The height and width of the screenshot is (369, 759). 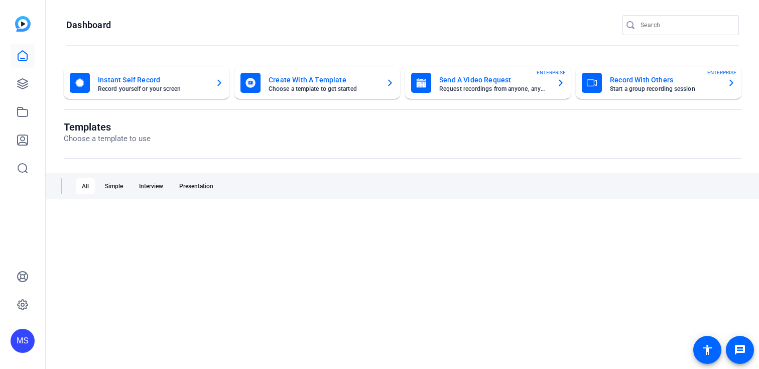 What do you see at coordinates (664, 80) in the screenshot?
I see `mat-card-title: Record With Others` at bounding box center [664, 80].